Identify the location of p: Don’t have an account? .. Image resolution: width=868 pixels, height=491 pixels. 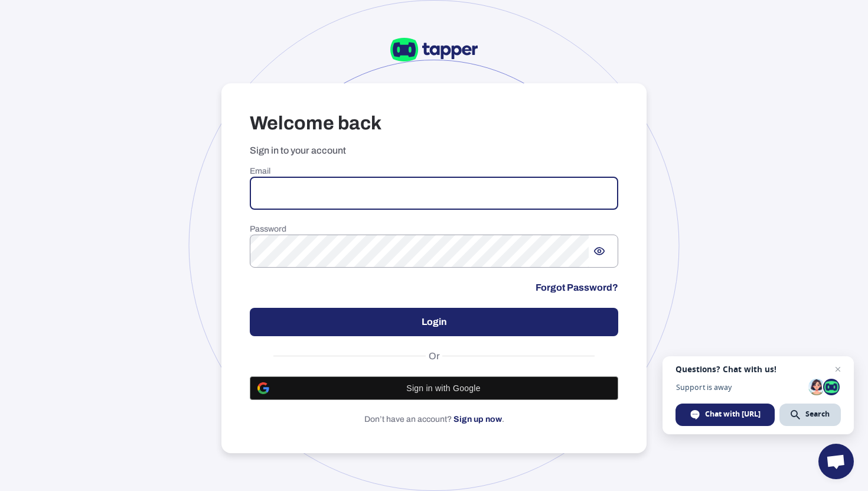
(434, 419).